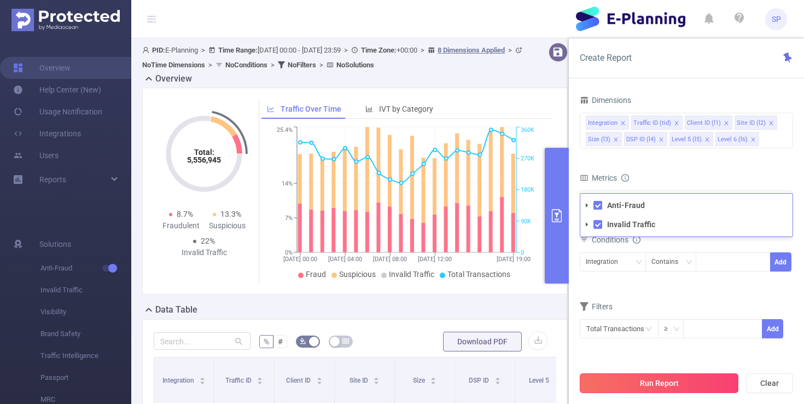  Describe the element at coordinates (359, 380) in the screenshot. I see `span: Site ID` at that location.